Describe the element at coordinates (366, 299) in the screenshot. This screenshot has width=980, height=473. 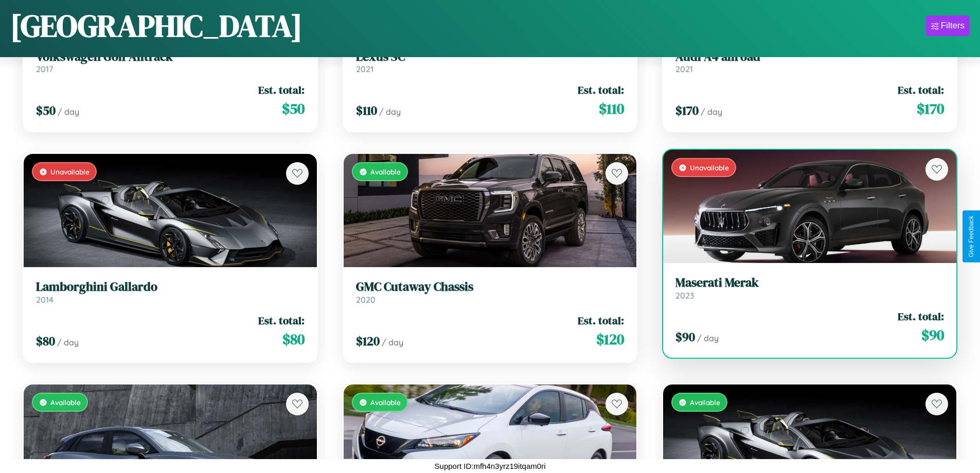
I see `span: 2020` at that location.